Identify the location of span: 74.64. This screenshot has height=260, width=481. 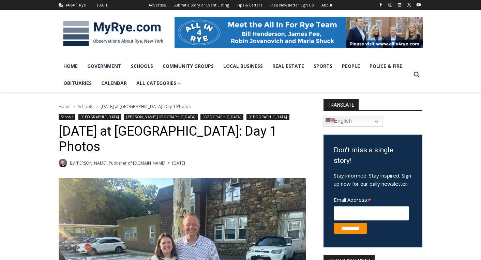
(69, 5).